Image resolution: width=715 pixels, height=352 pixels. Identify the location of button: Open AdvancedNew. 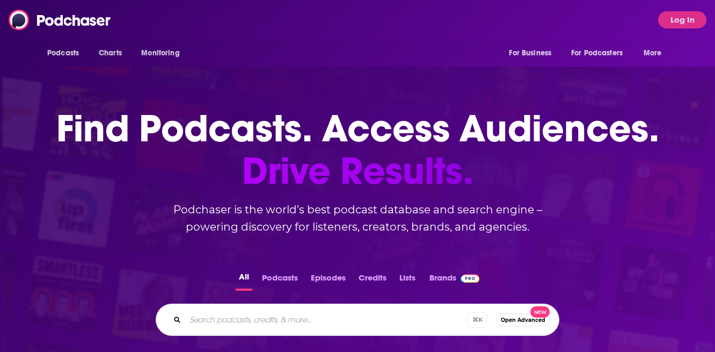
(523, 319).